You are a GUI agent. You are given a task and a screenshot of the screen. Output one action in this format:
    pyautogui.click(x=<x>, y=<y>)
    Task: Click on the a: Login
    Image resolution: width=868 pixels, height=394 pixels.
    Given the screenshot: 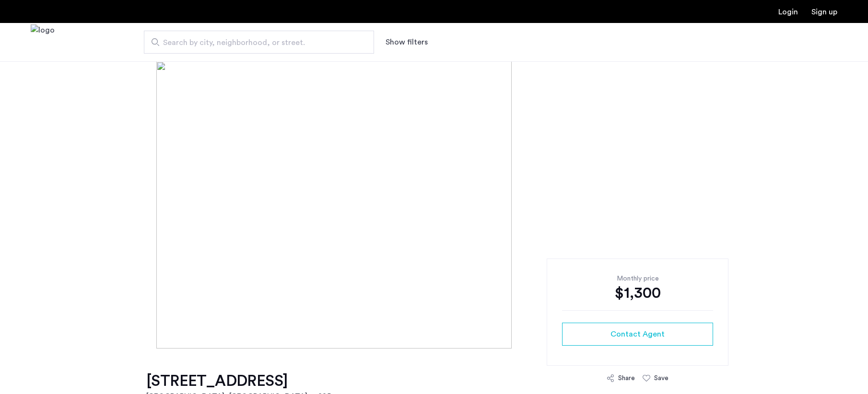 What is the action you would take?
    pyautogui.click(x=787, y=12)
    